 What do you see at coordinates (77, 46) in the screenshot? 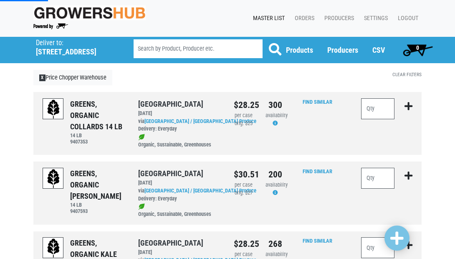
I see `span: Price Chopper Warehouse (501 Duanesburg Rd, Schenectady, NY 12306, USA)` at bounding box center [77, 46].